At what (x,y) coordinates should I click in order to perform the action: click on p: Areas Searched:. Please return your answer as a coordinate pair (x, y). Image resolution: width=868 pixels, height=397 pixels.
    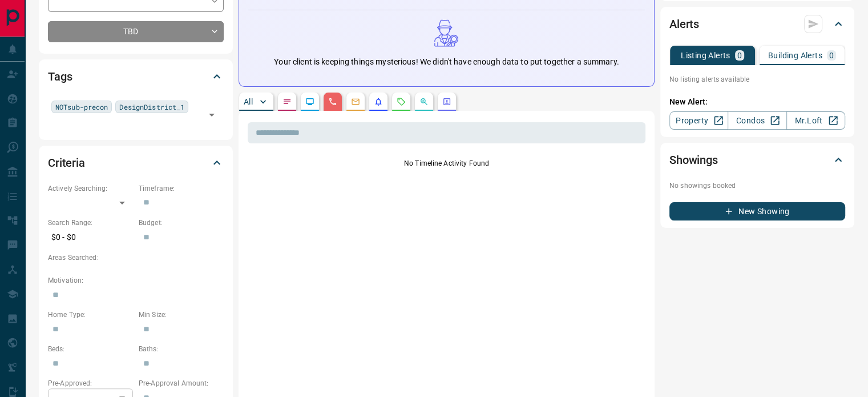
    Looking at the image, I should click on (136, 258).